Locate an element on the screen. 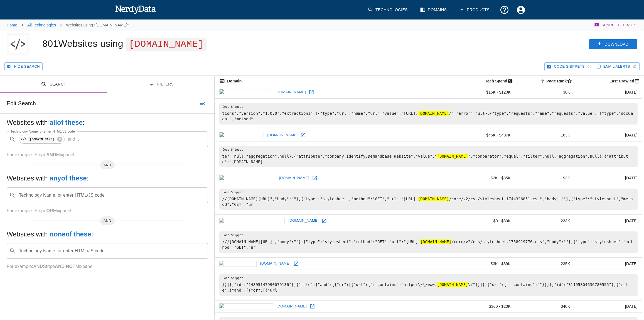 The width and height of the screenshot is (644, 320). span: A page popularity ranking based on a domain's backlinks. Smaller numbers signal more popular doma... is located at coordinates (556, 81).